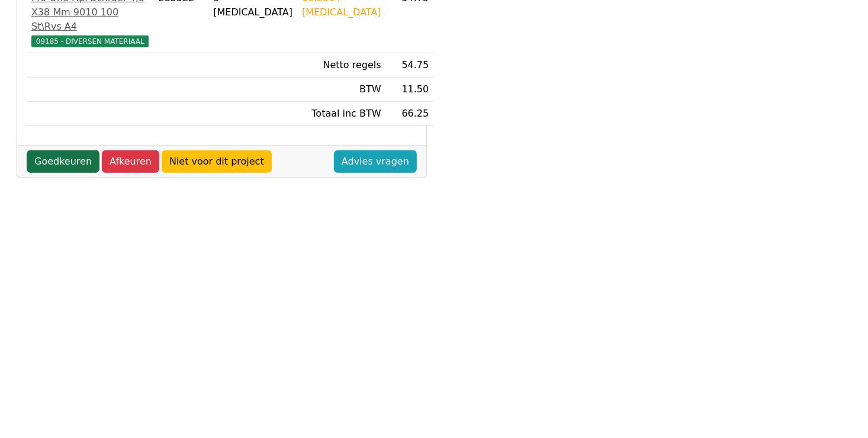 This screenshot has width=868, height=438. What do you see at coordinates (410, 65) in the screenshot?
I see `td: 54.75` at bounding box center [410, 65].